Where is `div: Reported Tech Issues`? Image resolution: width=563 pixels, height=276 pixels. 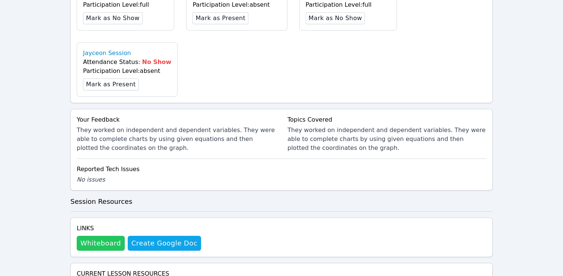 div: Reported Tech Issues is located at coordinates (282, 169).